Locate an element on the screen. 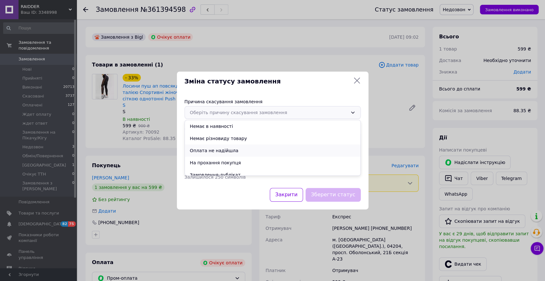 Image resolution: width=545 pixels, height=281 pixels. div: Причина скасування замовлення is located at coordinates (273, 102).